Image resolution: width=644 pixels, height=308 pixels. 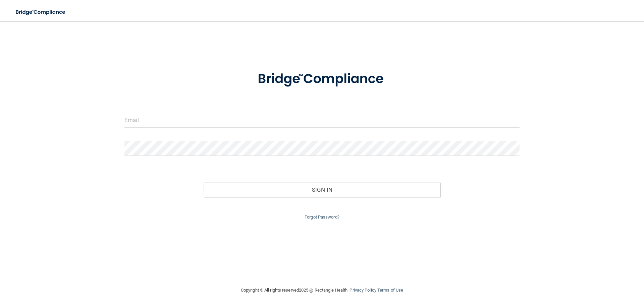 I want to click on a: Forgot Password?, so click(x=322, y=217).